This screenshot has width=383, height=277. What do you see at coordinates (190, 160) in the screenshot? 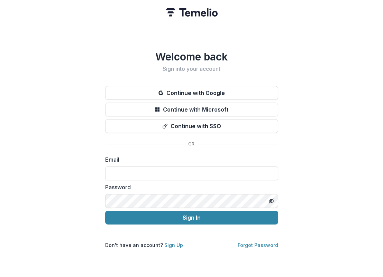
I see `label: Email` at bounding box center [190, 160].